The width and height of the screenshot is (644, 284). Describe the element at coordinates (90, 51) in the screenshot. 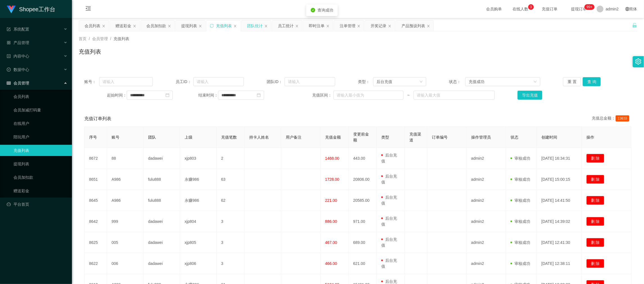

I see `h1: 充值列表` at that location.